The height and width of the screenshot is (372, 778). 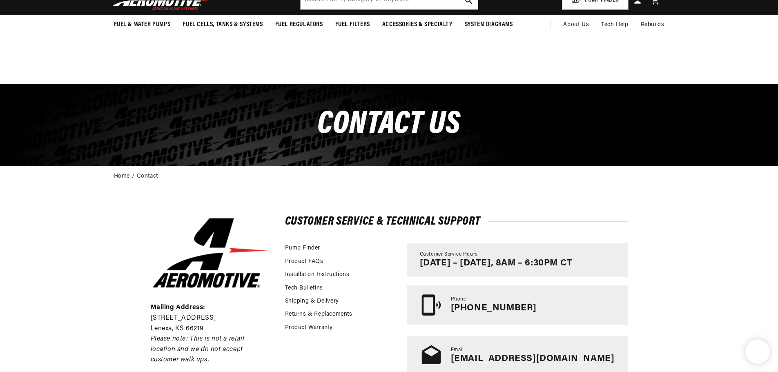 I want to click on span: CONTACt us, so click(x=389, y=125).